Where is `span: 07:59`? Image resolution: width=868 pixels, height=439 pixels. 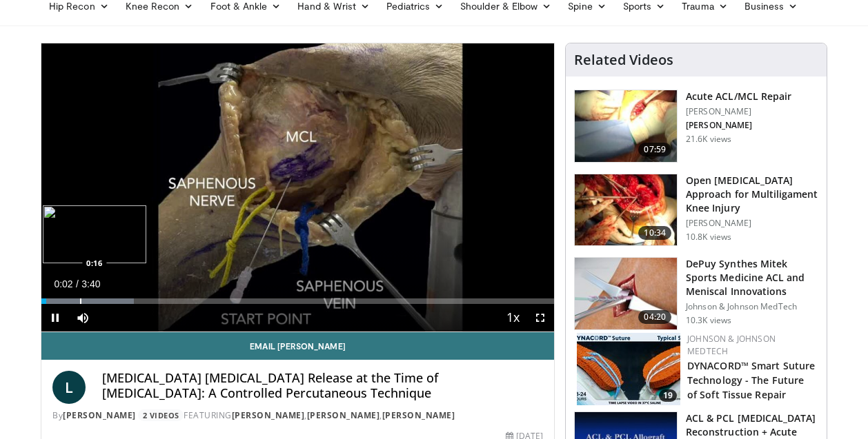 span: 07:59 is located at coordinates (655, 150).